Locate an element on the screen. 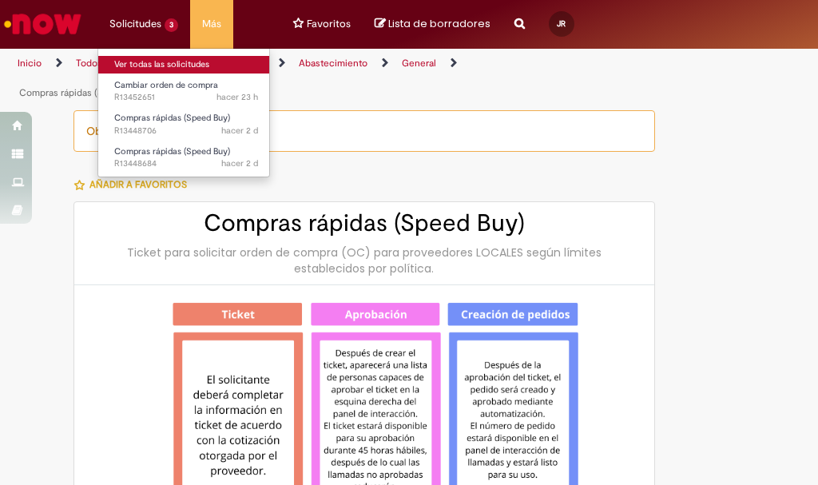 This screenshot has width=818, height=485. span: Añadir a favoritos is located at coordinates (138, 185).